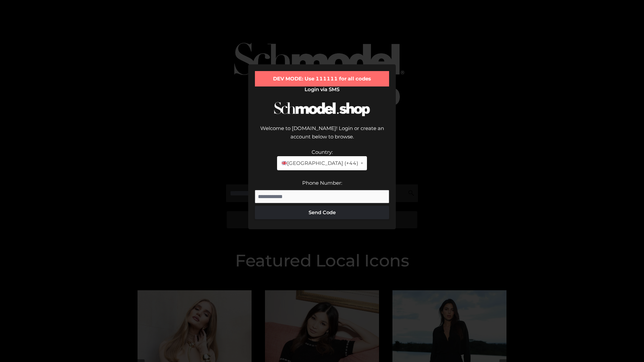 The width and height of the screenshot is (644, 362). I want to click on label: Country:, so click(322, 152).